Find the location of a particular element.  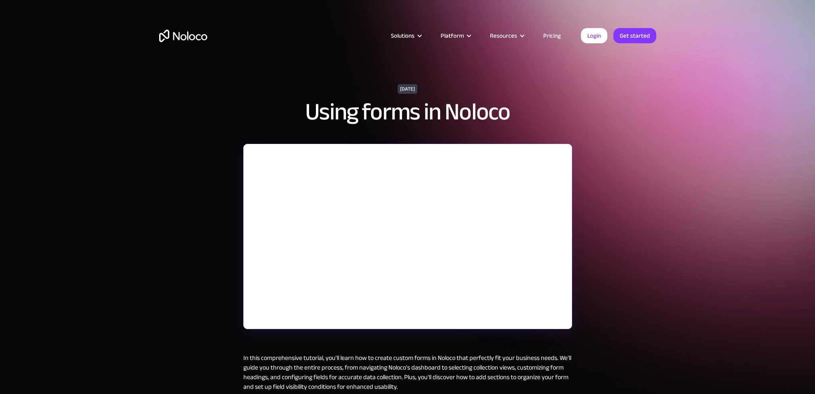

a: home is located at coordinates (183, 36).